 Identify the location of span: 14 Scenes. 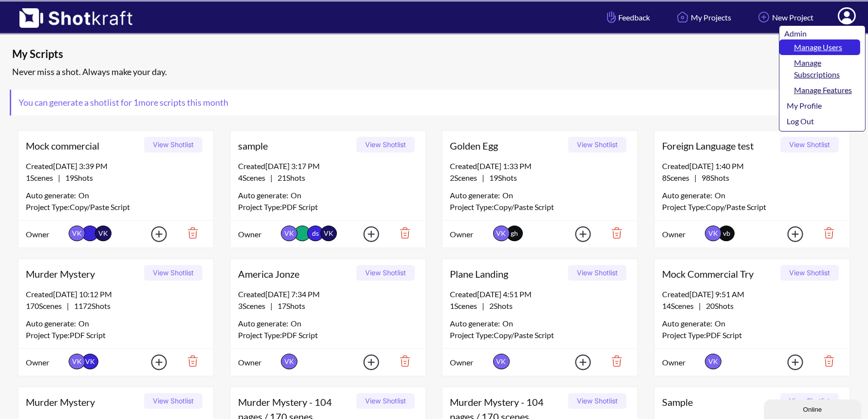
(680, 305).